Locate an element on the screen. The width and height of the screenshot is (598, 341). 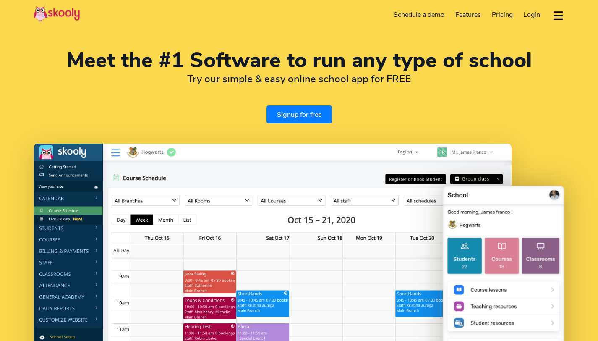
h1: Meet the #1 Software to run any type of school is located at coordinates (299, 60).